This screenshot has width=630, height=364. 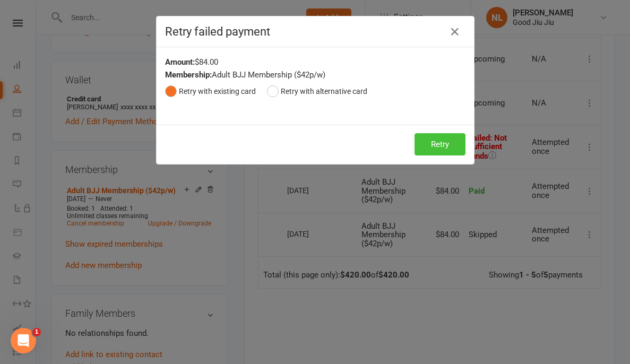 I want to click on button: Retry with existing card, so click(x=210, y=91).